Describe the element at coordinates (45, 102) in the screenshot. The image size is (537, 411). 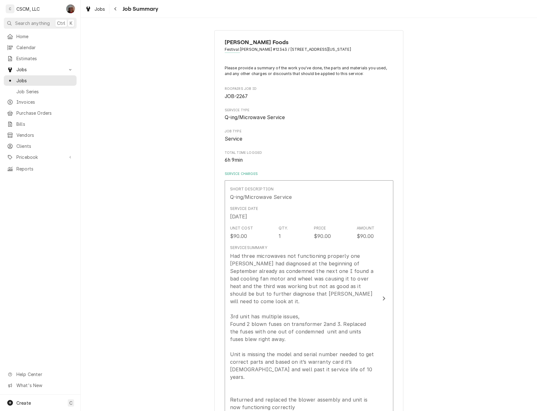
I see `span: Invoices` at that location.